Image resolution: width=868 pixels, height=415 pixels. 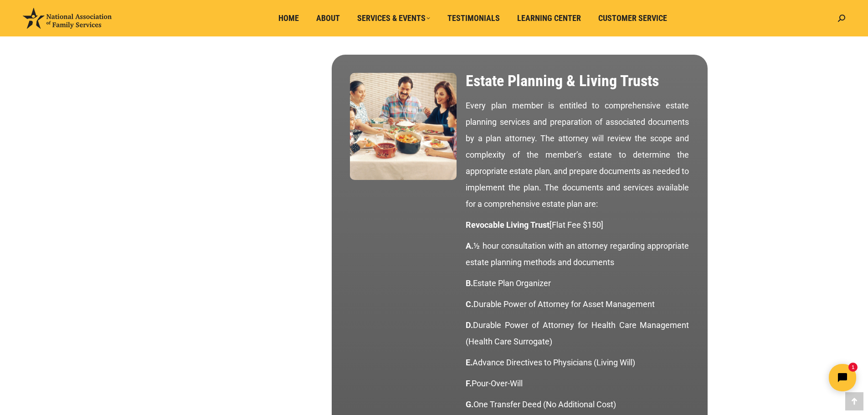 I want to click on p: ½ hour consultation with an attorney regarding appropriate estate planning methods and documents, so click(x=577, y=255).